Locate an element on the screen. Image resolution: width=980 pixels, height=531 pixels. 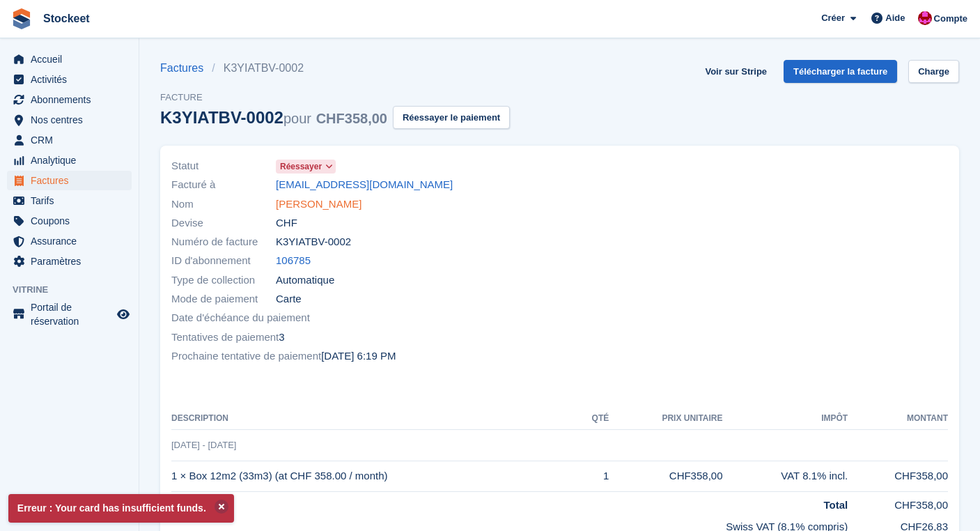
span: Facturé à is located at coordinates (224, 184).